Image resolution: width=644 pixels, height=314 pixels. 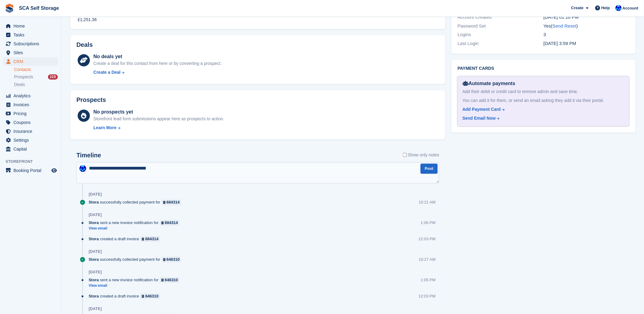 I want to click on span: Tasks, so click(x=32, y=35).